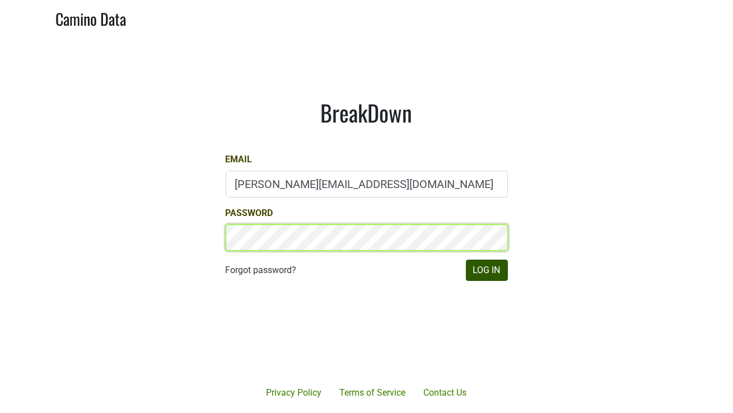 The height and width of the screenshot is (413, 733). I want to click on button: Log In, so click(487, 271).